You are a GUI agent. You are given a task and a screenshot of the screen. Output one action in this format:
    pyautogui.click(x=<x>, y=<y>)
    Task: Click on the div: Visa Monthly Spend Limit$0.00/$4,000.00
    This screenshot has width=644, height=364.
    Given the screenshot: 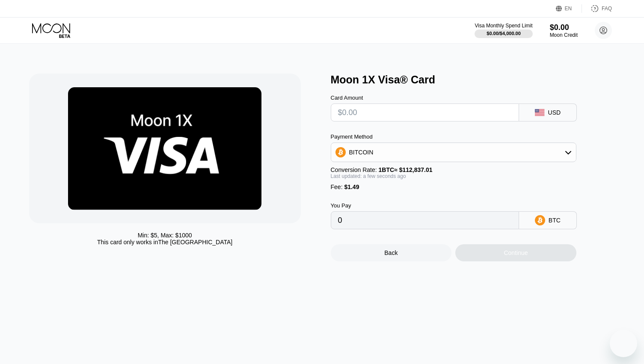 What is the action you would take?
    pyautogui.click(x=503, y=31)
    